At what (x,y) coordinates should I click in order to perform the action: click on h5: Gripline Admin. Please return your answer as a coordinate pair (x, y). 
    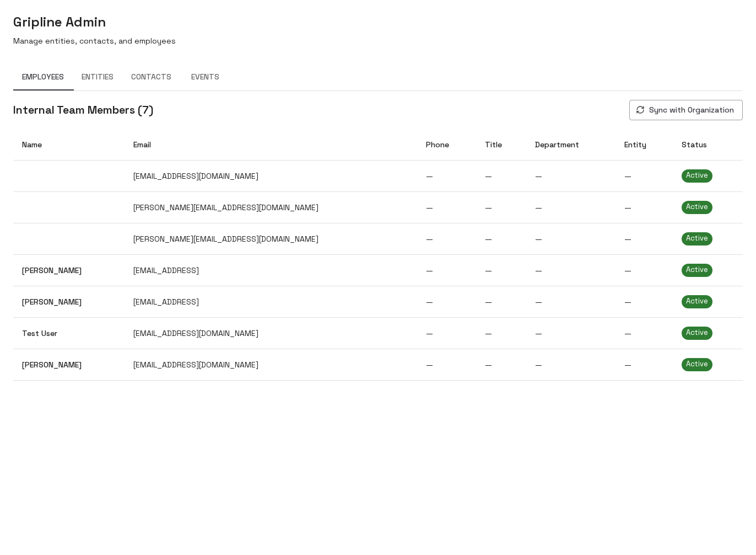
    Looking at the image, I should click on (94, 22).